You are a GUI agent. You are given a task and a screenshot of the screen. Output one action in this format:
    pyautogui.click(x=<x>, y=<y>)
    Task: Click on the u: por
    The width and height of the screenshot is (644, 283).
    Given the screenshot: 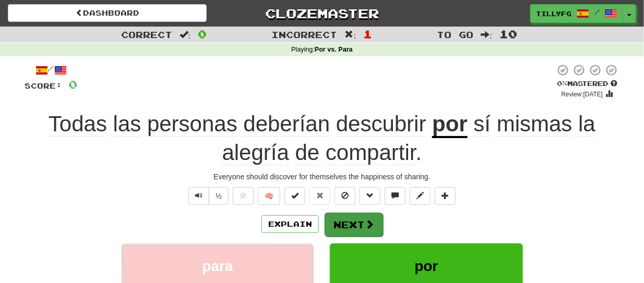 What is the action you would take?
    pyautogui.click(x=450, y=125)
    